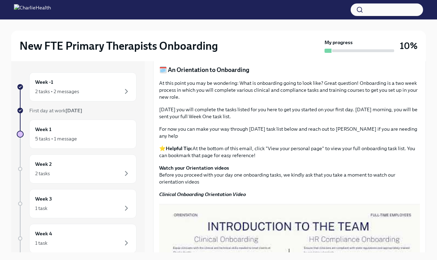 This screenshot has height=260, width=437. What do you see at coordinates (77, 204) in the screenshot?
I see `a: Week 31 task` at bounding box center [77, 204].